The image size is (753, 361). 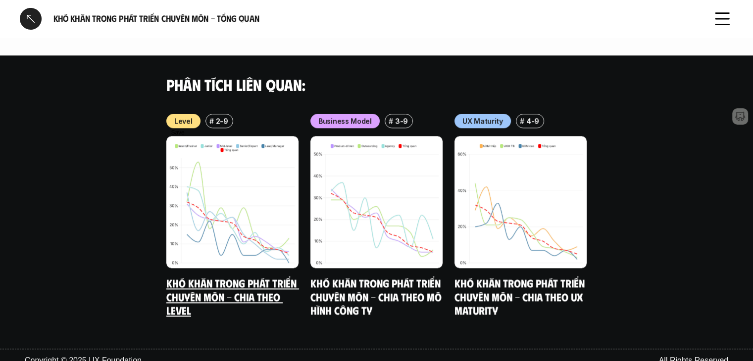 What do you see at coordinates (376, 18) in the screenshot?
I see `h6: Khó khăn trong phát triển chuyên môn - Tổng quan` at bounding box center [376, 18].